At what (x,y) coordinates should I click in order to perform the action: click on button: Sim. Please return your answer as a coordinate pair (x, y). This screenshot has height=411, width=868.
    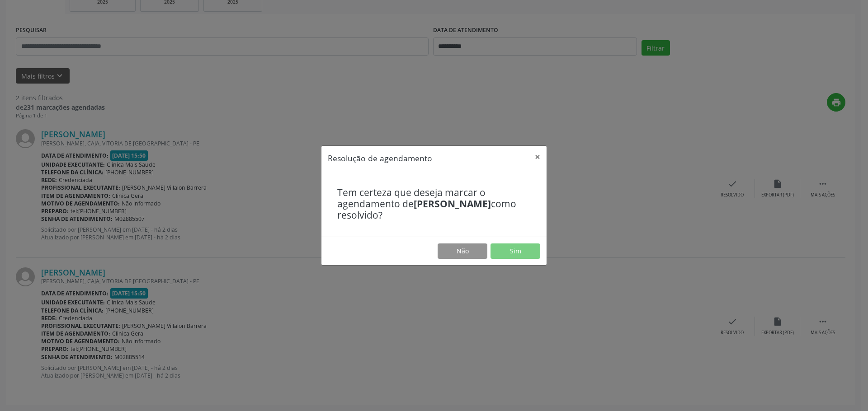
    Looking at the image, I should click on (516, 251).